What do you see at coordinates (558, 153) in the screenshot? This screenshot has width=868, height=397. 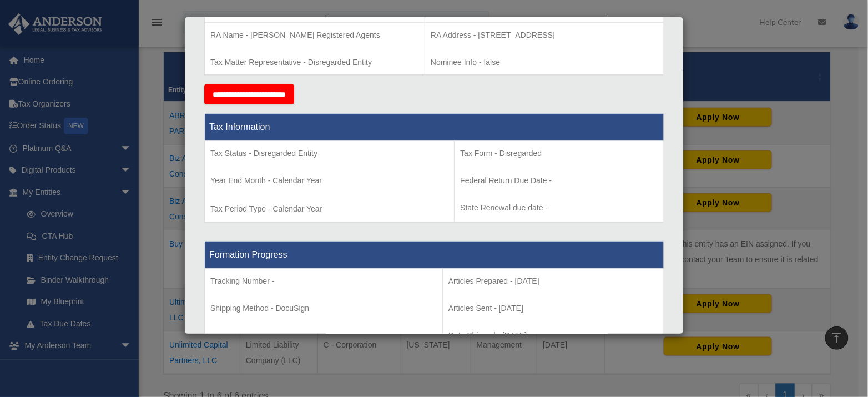 I see `p: Tax Form - Disregarded` at bounding box center [558, 153].